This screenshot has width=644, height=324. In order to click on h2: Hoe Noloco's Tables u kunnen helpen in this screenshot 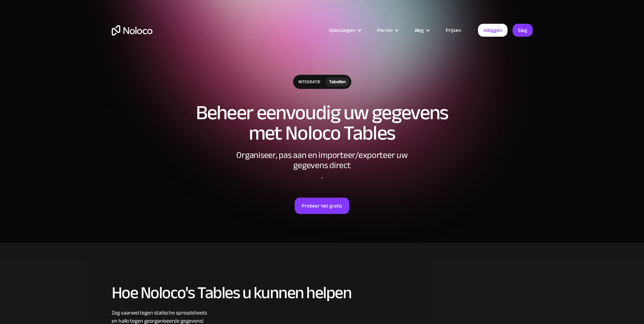, I will do `click(322, 293)`.